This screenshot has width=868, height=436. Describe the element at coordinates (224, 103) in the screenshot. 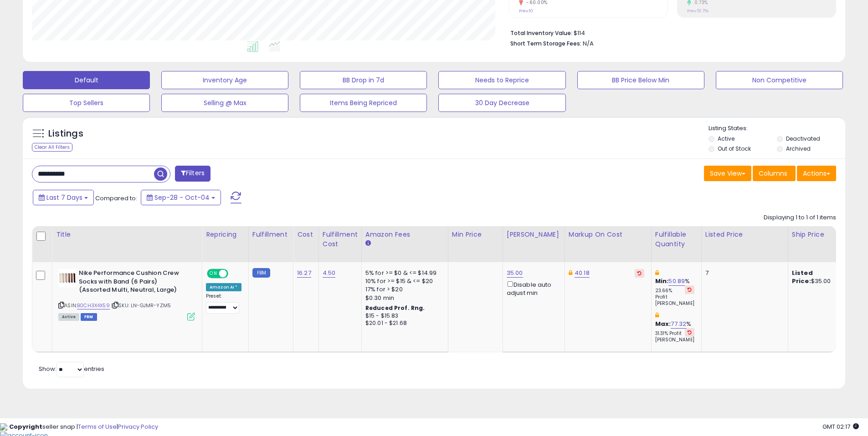

I see `button: Selling @ Max` at that location.